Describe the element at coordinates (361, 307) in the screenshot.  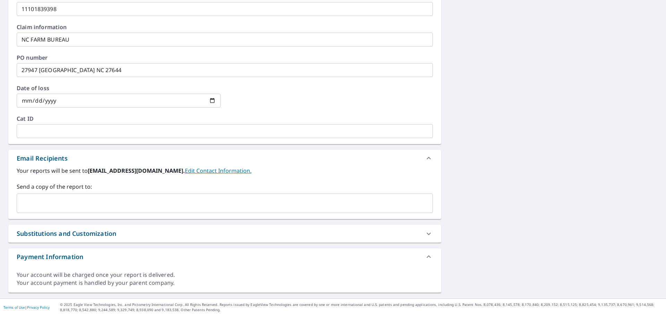
I see `p: © 2025 Eagle View Technologies, Inc. and Pictometry International Corp. All Rights Reserved. Repo...` at that location.